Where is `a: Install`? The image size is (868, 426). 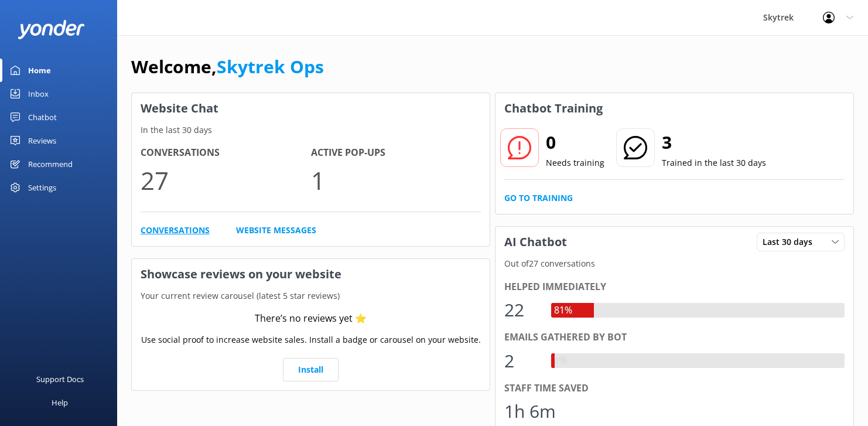 a: Install is located at coordinates (310, 369).